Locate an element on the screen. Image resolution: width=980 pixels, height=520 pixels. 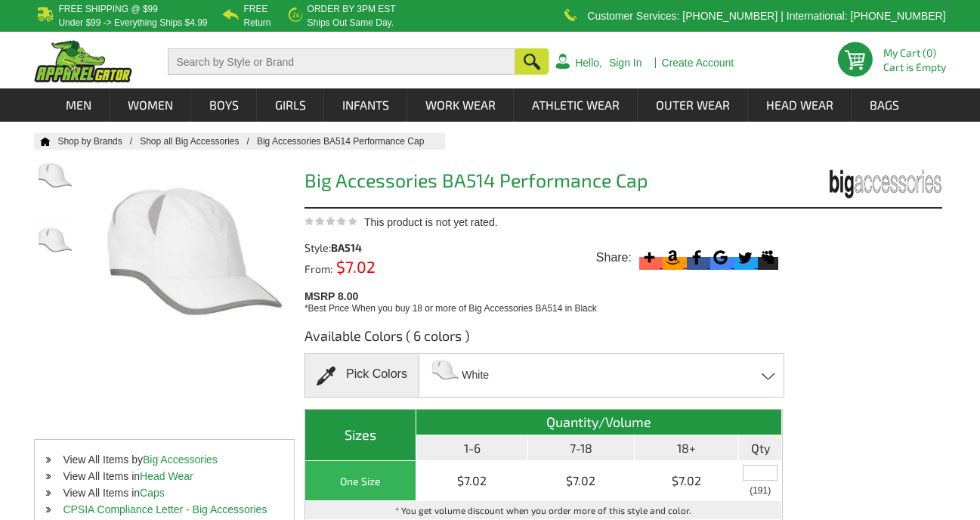
svg: More is located at coordinates (649, 257).